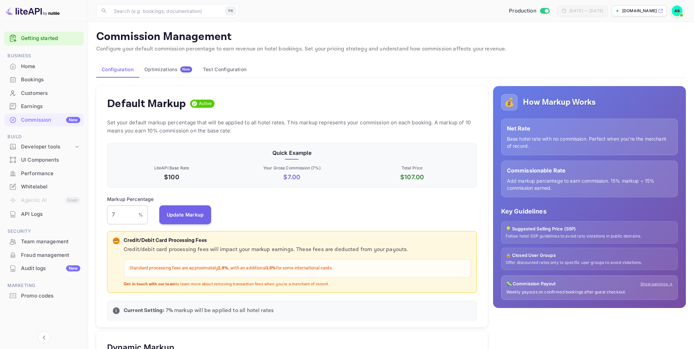 This screenshot has width=694, height=349. I want to click on a: Whitelabel, so click(44, 187).